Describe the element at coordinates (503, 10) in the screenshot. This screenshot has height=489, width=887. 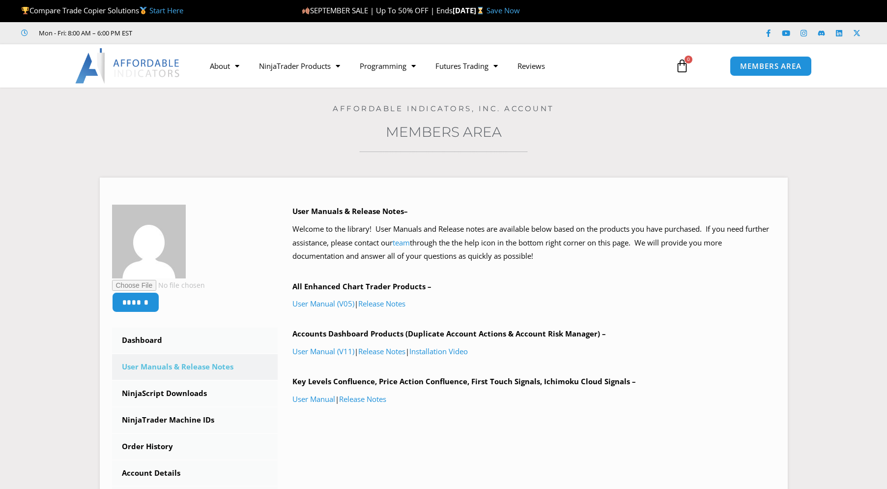
I see `a: Save Now` at that location.